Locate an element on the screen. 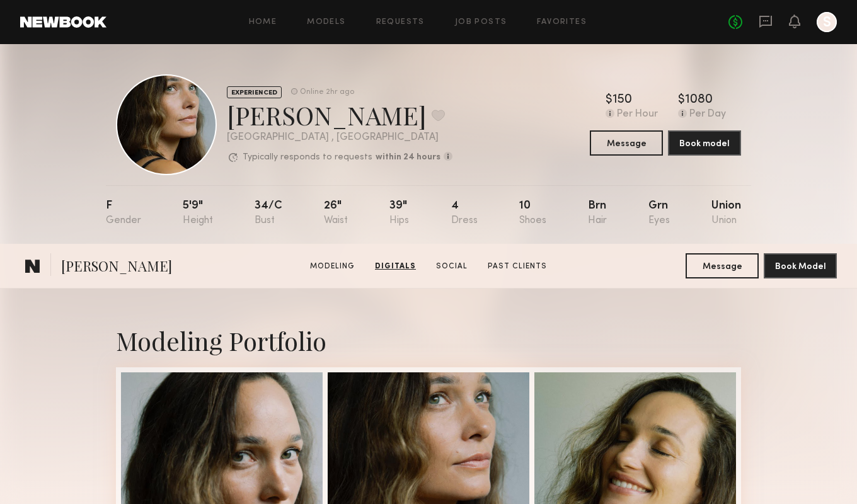  a: S is located at coordinates (827, 22).